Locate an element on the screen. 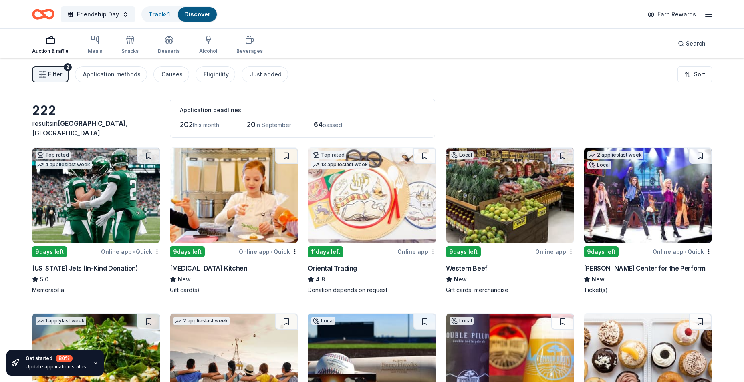  img: Image for Taste Buds Kitchen is located at coordinates (234, 195).